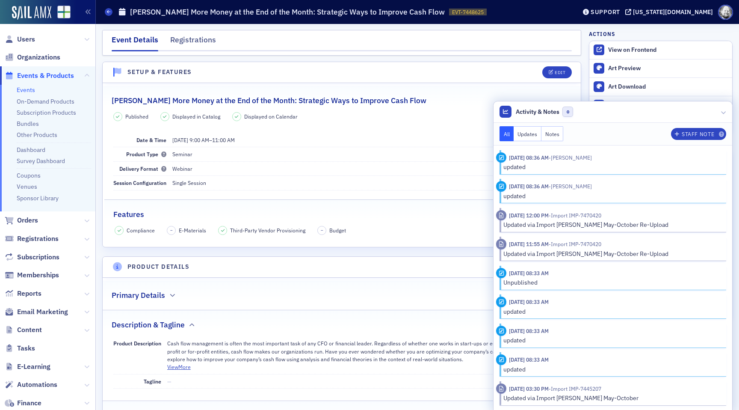 The width and height of the screenshot is (739, 410). I want to click on div: Art Preview, so click(668, 68).